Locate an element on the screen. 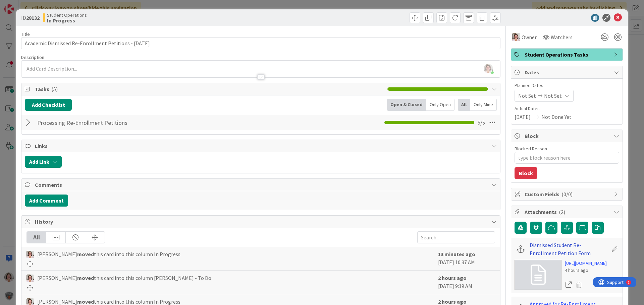 The width and height of the screenshot is (644, 305). span: Not Done Yet is located at coordinates (556, 117).